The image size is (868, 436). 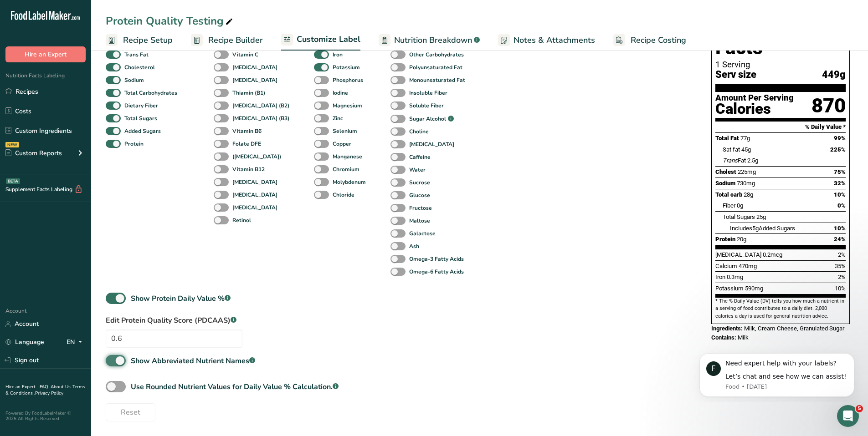 What do you see at coordinates (134, 144) in the screenshot?
I see `b: Protein` at bounding box center [134, 144].